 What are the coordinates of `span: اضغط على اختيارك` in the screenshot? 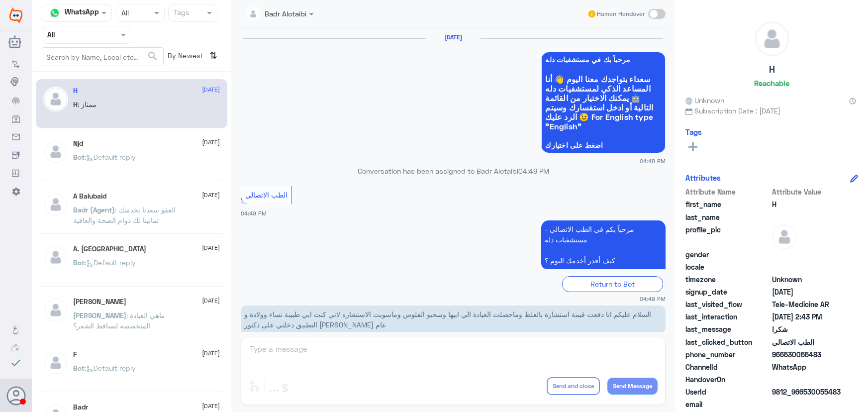 It's located at (603, 146).